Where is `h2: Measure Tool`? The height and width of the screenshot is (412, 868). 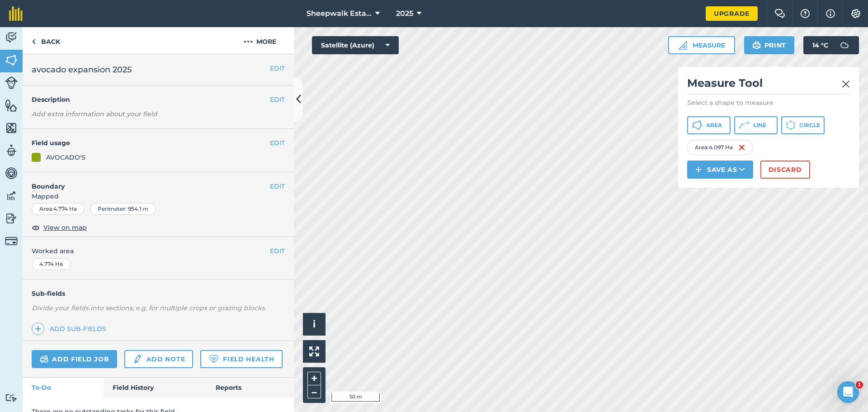 h2: Measure Tool is located at coordinates (769, 85).